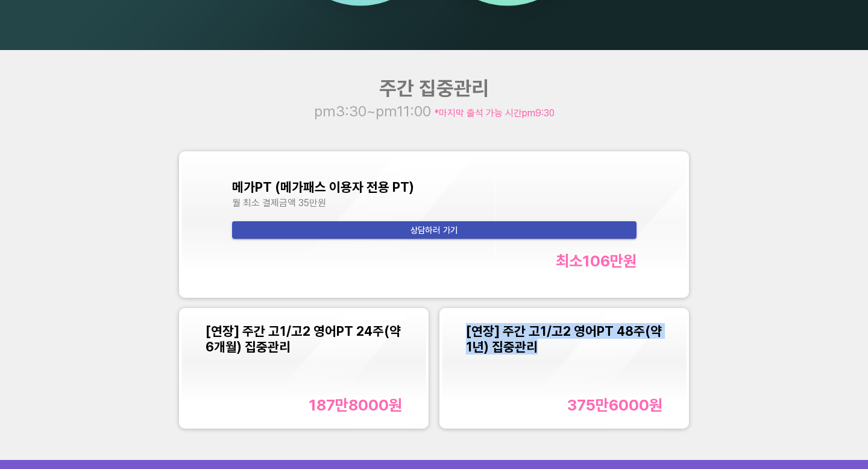  I want to click on span: [연장] 주간 고1/고2 영어PT 48주(약 1년) 집중관리, so click(564, 339).